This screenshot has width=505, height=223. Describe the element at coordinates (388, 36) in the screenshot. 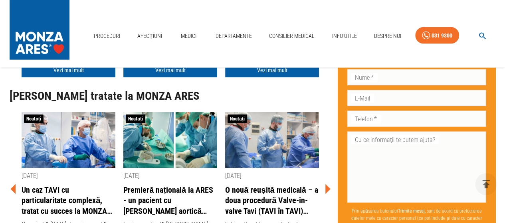

I see `a: Despre Noi` at that location.